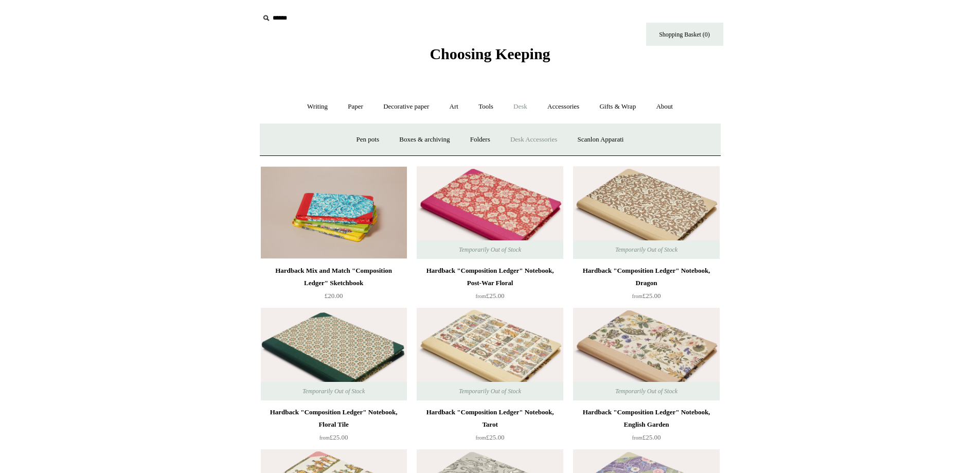 The image size is (980, 473). I want to click on a: Hardback "Composition Ledger" Notebook, Post-War Floral Hardback "Composition Ledger" Notebook, P..., so click(490, 212).